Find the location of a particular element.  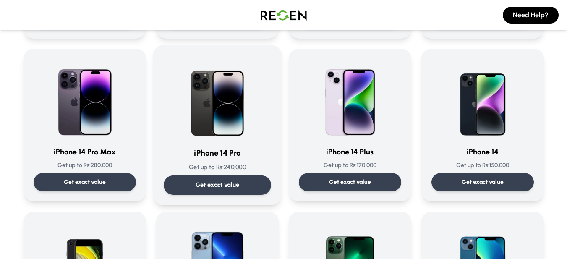

p: Get up to Rs: 150,000 is located at coordinates (483, 165).